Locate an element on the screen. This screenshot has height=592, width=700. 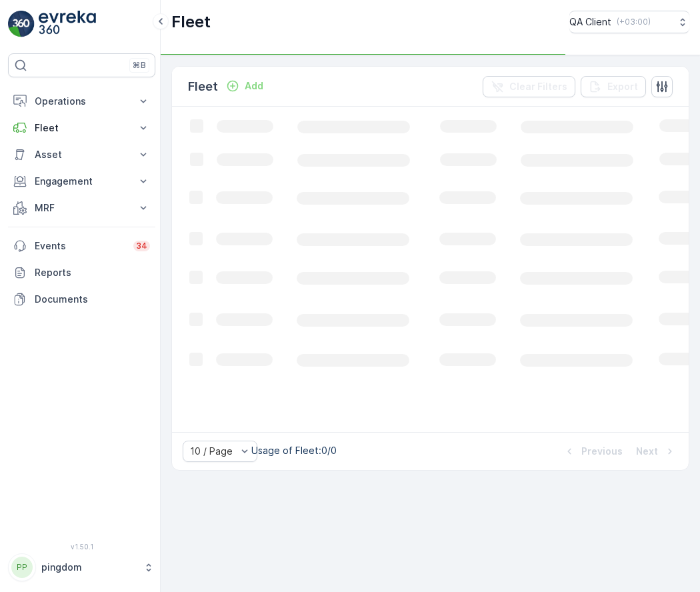
button: Previous is located at coordinates (593, 451).